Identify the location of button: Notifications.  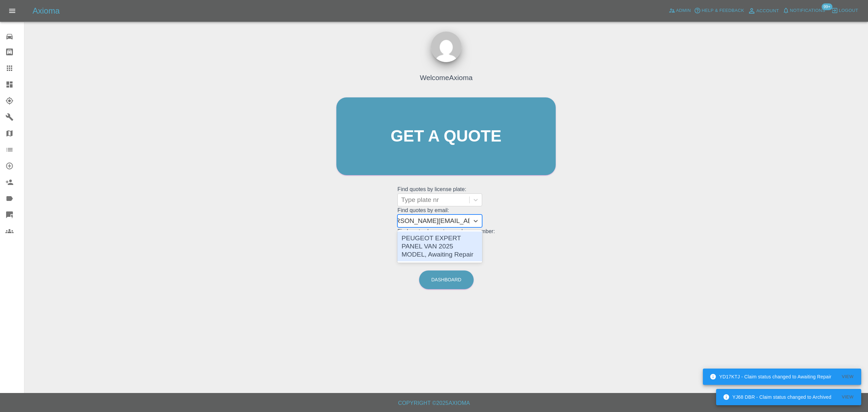
(804, 11).